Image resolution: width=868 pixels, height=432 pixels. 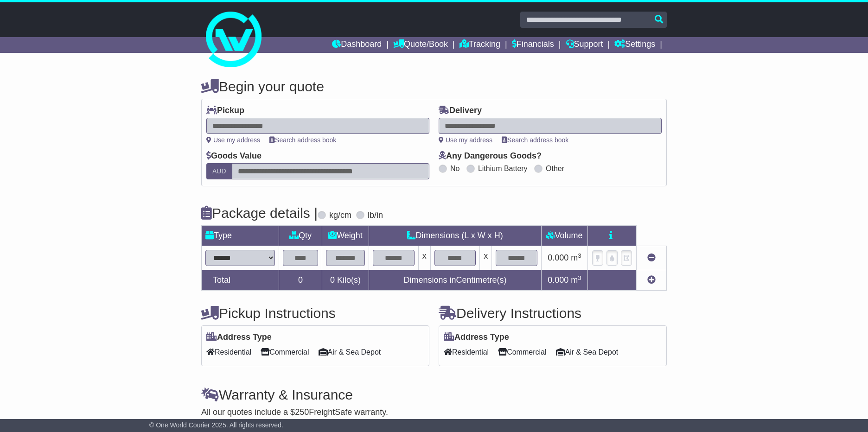 What do you see at coordinates (346, 236) in the screenshot?
I see `td: Weight` at bounding box center [346, 236].